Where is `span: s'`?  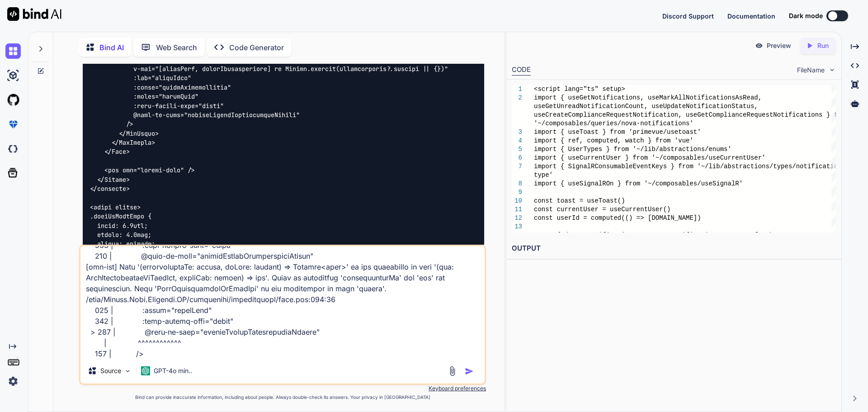
span: s' is located at coordinates (727, 149).